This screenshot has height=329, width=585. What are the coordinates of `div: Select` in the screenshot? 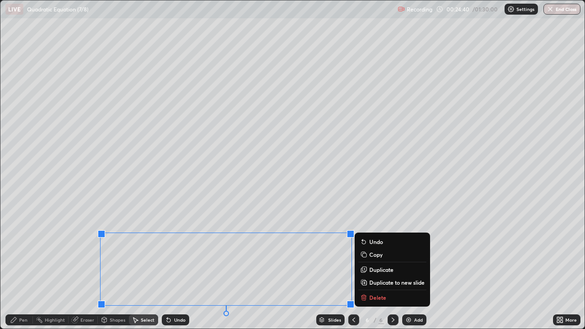 It's located at (148, 320).